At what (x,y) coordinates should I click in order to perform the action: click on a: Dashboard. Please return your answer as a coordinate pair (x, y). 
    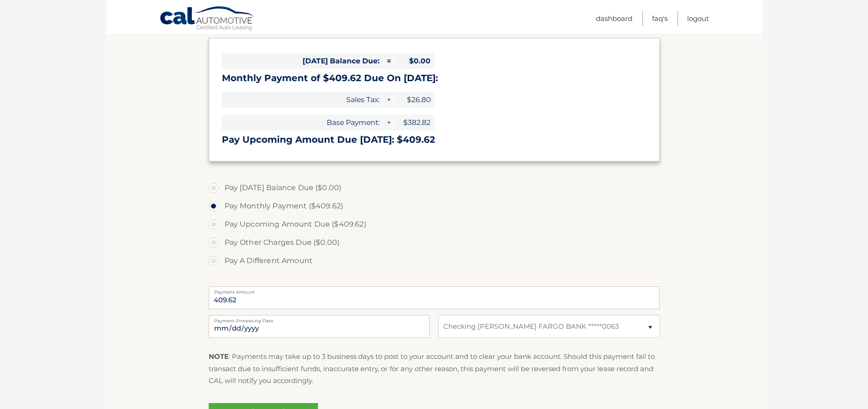
    Looking at the image, I should click on (614, 18).